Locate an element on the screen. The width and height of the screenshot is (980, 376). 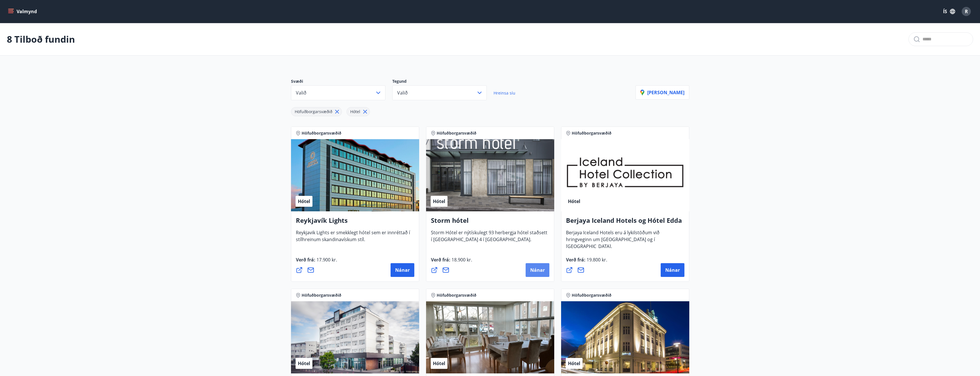
p: Tegund is located at coordinates (443, 82).